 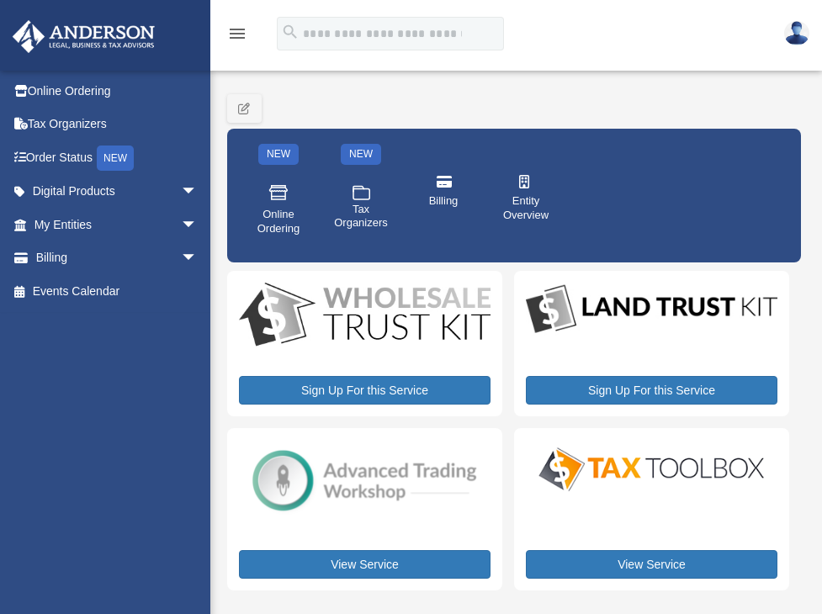 What do you see at coordinates (290, 32) in the screenshot?
I see `i: search` at bounding box center [290, 32].